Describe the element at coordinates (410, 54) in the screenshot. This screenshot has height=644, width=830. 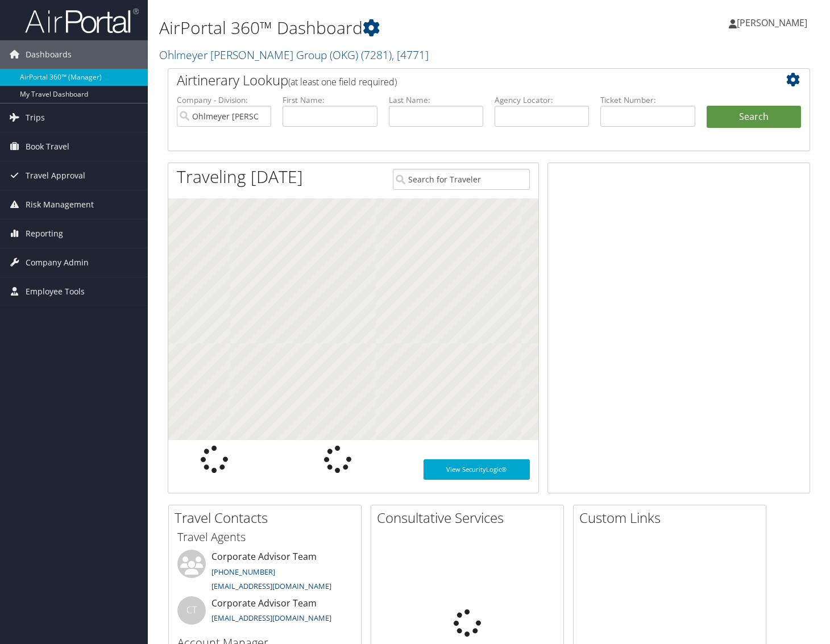
I see `span: , [ 4771 ]` at that location.